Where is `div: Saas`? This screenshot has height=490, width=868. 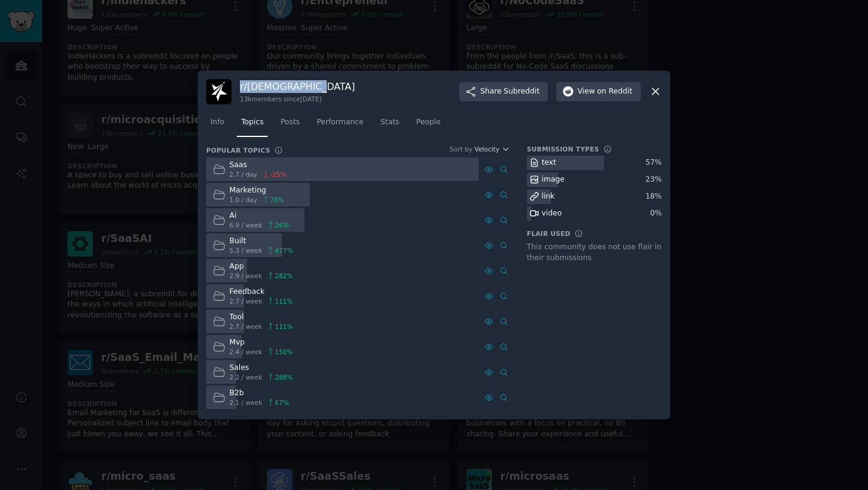
div: Saas is located at coordinates (258, 165).